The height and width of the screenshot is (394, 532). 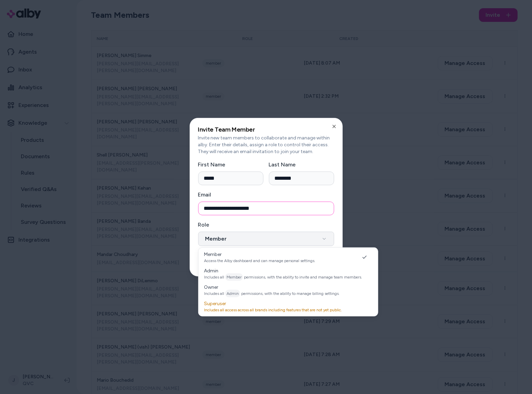 I want to click on label: Last Name, so click(x=282, y=165).